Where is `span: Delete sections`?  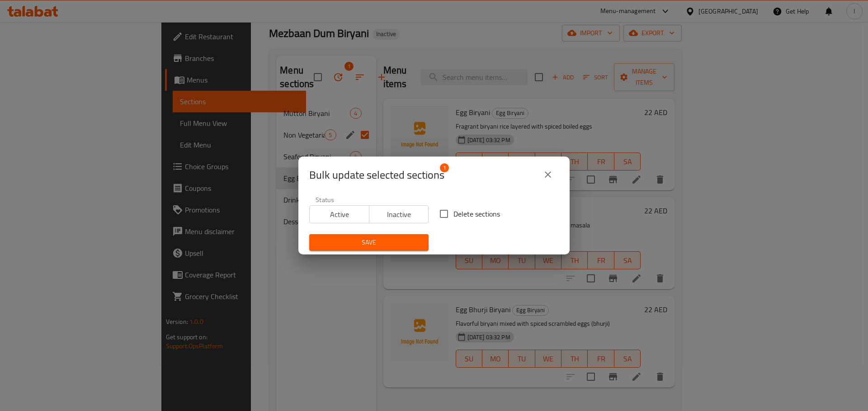
span: Delete sections is located at coordinates (476, 214).